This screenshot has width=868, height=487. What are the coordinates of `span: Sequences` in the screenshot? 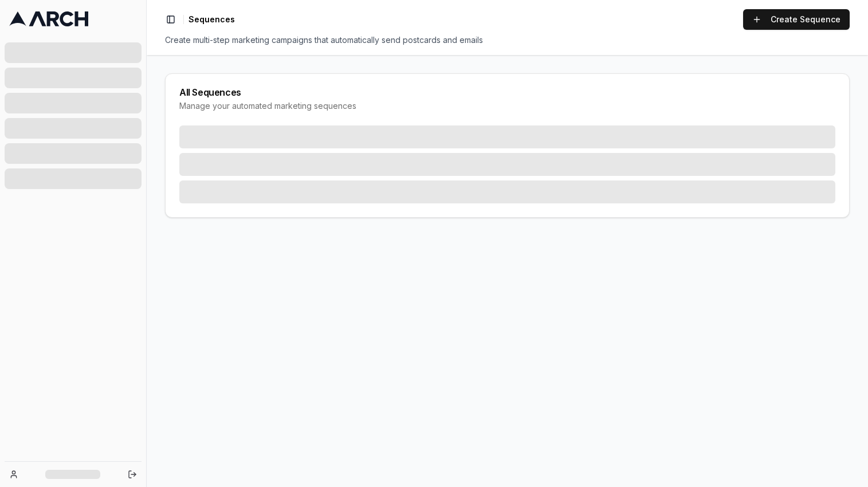 It's located at (211, 19).